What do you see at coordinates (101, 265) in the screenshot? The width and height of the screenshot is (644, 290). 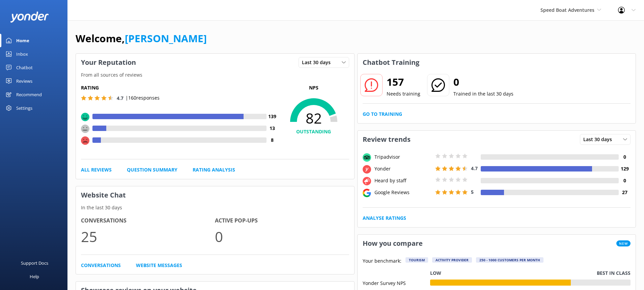 I see `a: Conversations` at bounding box center [101, 265].